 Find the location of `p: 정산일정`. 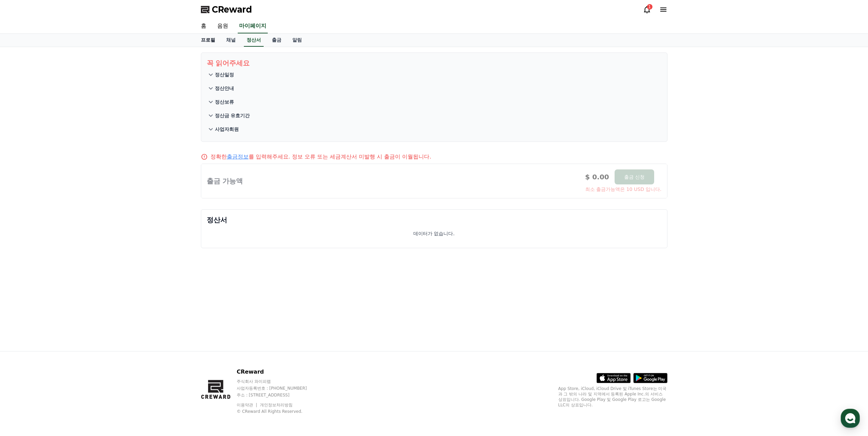

p: 정산일정 is located at coordinates (225, 75).